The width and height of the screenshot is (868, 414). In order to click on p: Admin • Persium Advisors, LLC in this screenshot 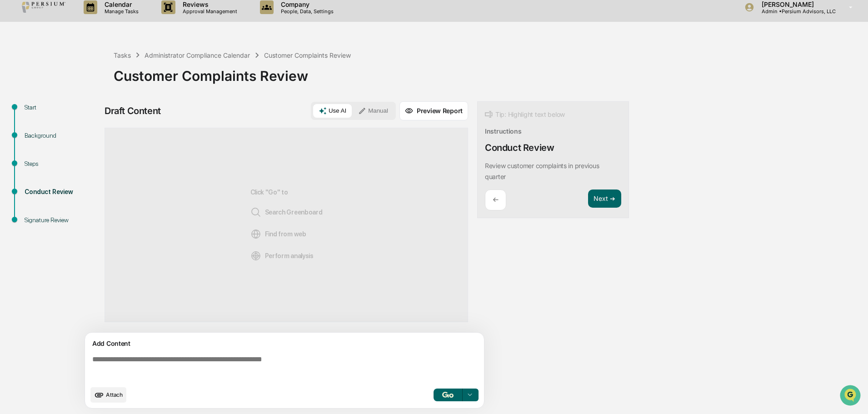, I will do `click(795, 11)`.